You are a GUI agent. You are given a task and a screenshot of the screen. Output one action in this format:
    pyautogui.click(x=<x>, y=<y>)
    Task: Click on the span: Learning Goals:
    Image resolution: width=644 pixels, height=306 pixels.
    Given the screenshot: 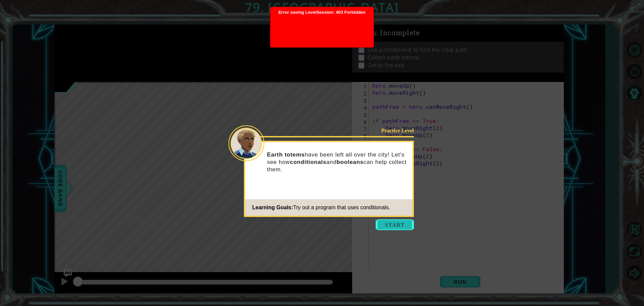 What is the action you would take?
    pyautogui.click(x=273, y=207)
    